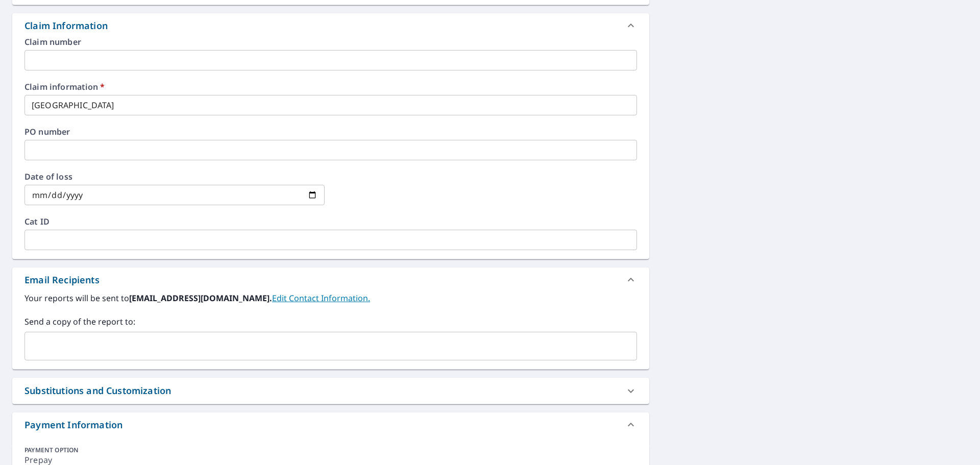 This screenshot has height=465, width=980. I want to click on label: Claim number, so click(331, 42).